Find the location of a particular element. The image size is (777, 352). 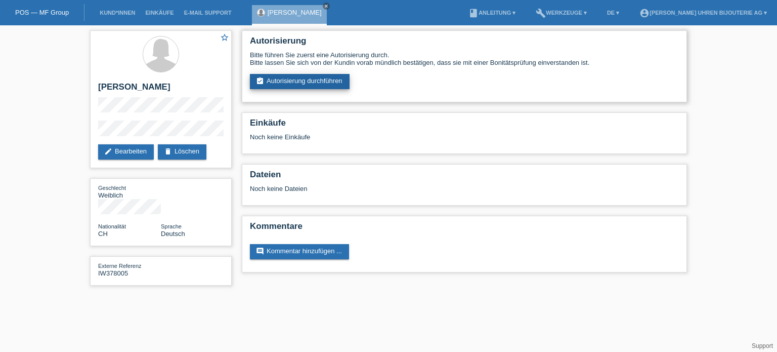

h2: Kommentare is located at coordinates (465, 229).